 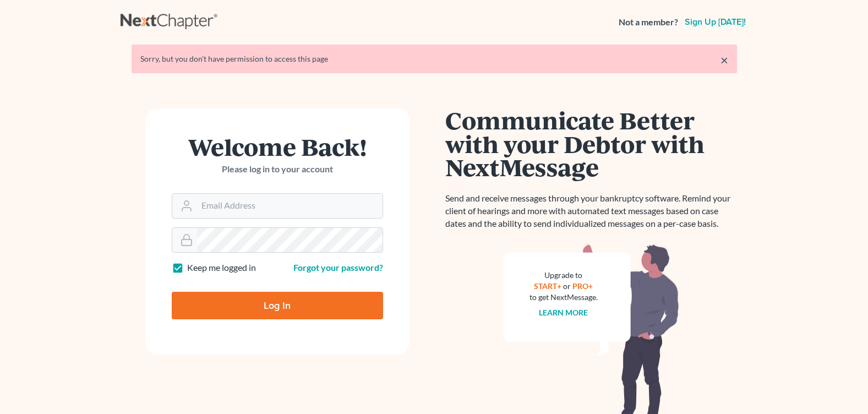 What do you see at coordinates (548, 285) in the screenshot?
I see `a: START+` at bounding box center [548, 285].